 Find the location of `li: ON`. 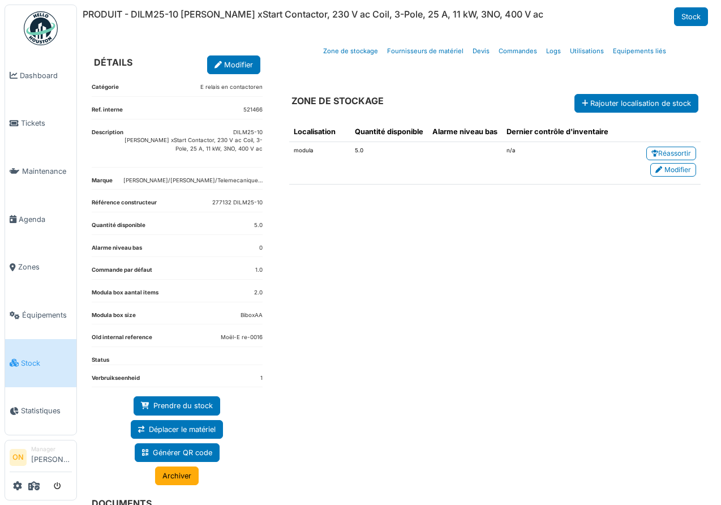

li: ON is located at coordinates (18, 457).